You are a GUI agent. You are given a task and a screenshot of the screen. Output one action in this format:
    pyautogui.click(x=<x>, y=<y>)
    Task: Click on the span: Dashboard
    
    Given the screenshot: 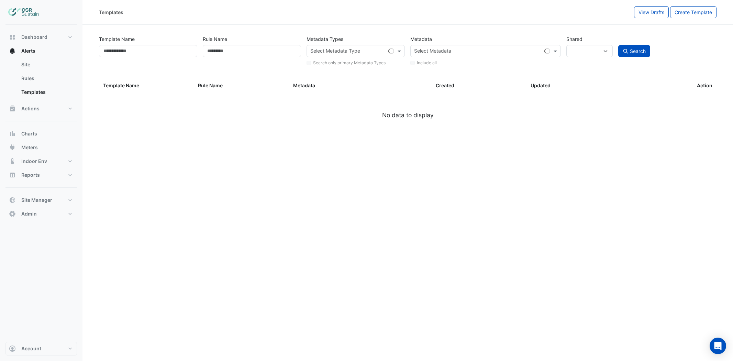 What is the action you would take?
    pyautogui.click(x=34, y=37)
    